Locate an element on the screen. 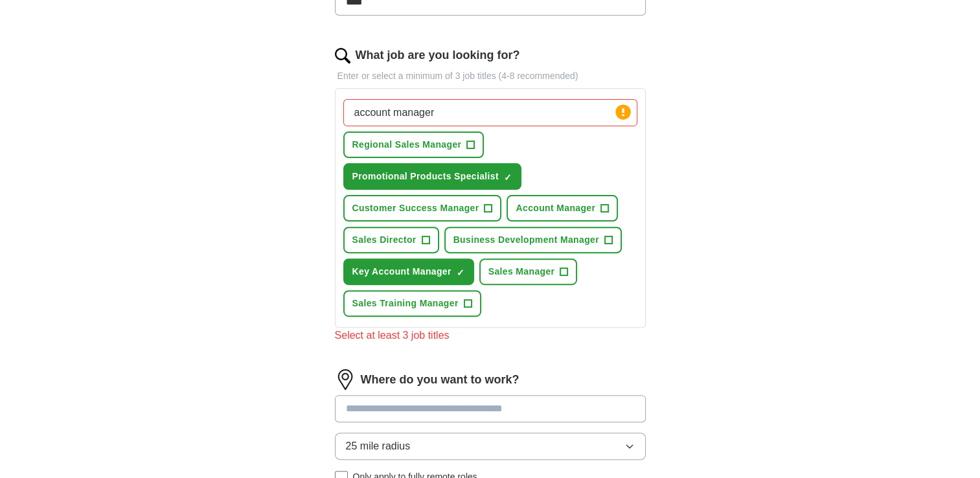 This screenshot has width=980, height=478. input: Type a job title and press enter is located at coordinates (490, 112).